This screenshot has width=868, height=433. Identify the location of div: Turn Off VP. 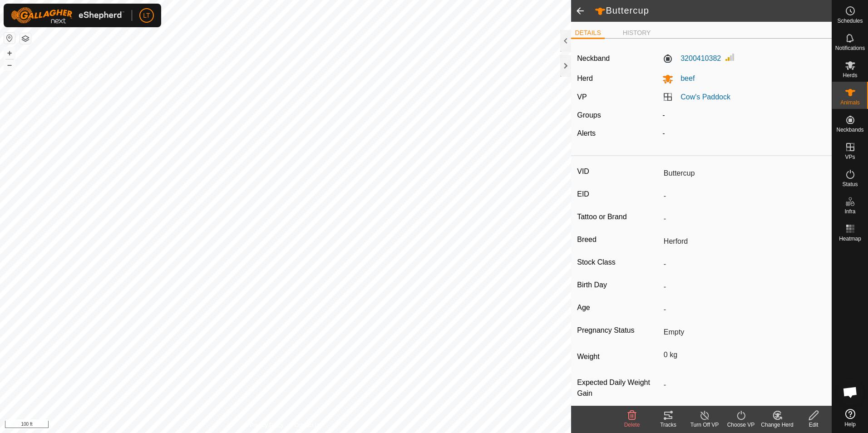
(705, 424).